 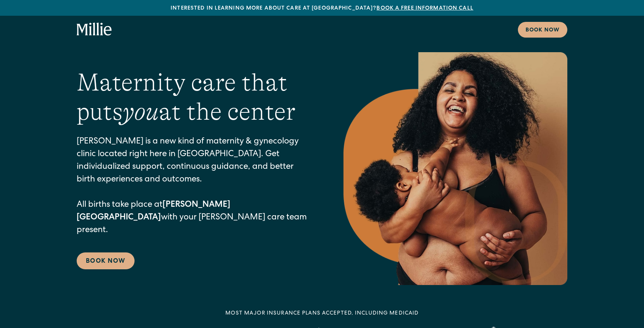 What do you see at coordinates (141, 112) in the screenshot?
I see `em: you` at bounding box center [141, 112].